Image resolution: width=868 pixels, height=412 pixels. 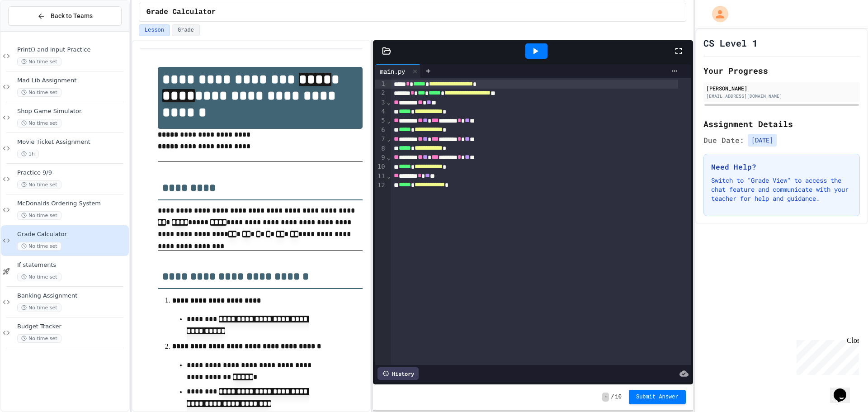 I want to click on div: 5, so click(x=380, y=120).